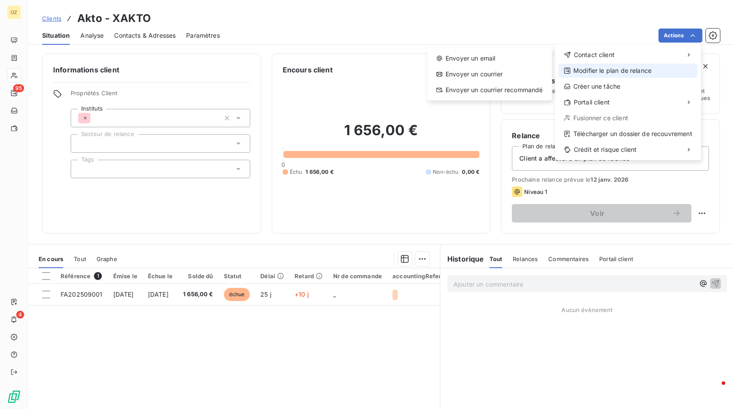 Image resolution: width=734 pixels, height=409 pixels. Describe the element at coordinates (628, 87) in the screenshot. I see `div: Créer une tâche` at that location.